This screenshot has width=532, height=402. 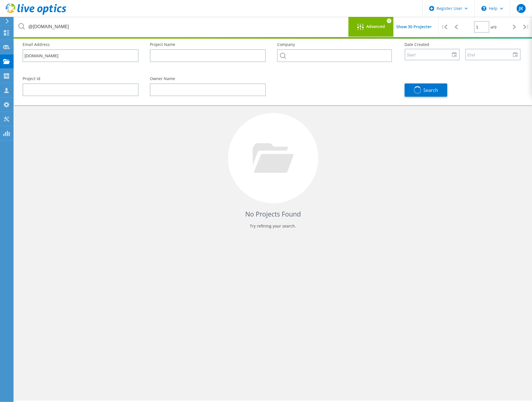 What do you see at coordinates (208, 79) in the screenshot?
I see `label: Owner Name` at bounding box center [208, 79].